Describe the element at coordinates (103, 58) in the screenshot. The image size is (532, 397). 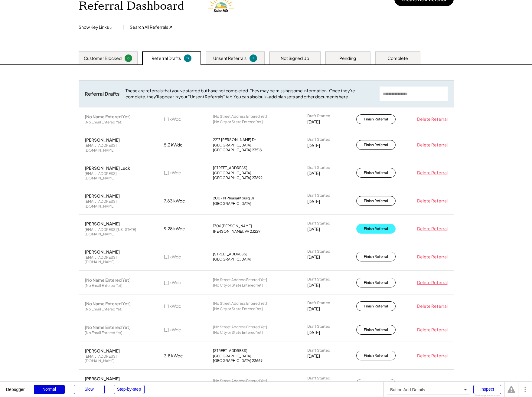
I see `div: Customer Blocked` at that location.